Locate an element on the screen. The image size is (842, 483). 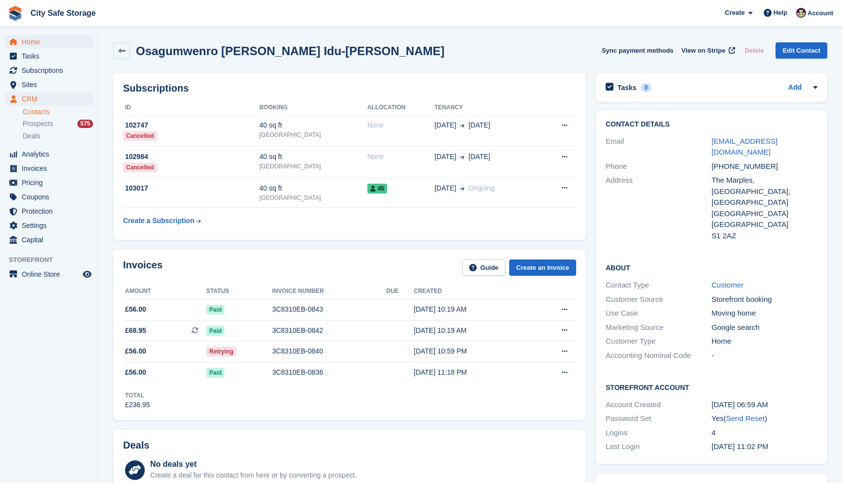
span: Coupons is located at coordinates (51, 197).